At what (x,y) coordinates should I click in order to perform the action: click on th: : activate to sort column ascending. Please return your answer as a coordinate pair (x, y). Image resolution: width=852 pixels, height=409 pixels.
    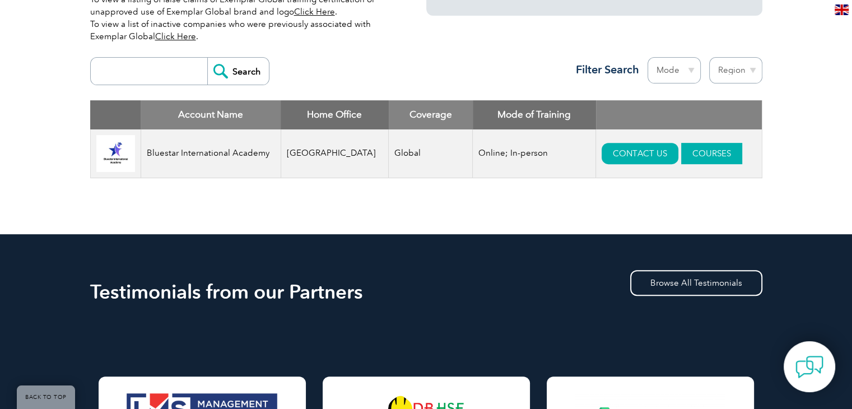
    Looking at the image, I should click on (679, 115).